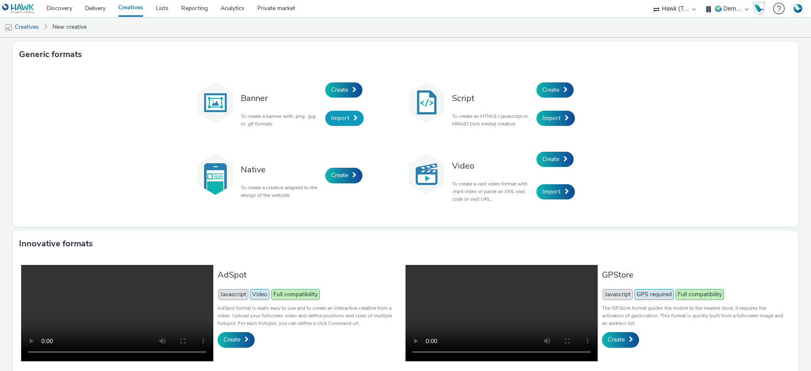  I want to click on h3: Innovative formats, so click(56, 244).